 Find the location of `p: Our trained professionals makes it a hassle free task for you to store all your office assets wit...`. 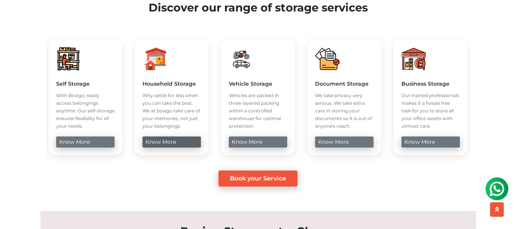

p: Our trained professionals makes it a hassle free task for you to store all your office assets wit... is located at coordinates (430, 111).